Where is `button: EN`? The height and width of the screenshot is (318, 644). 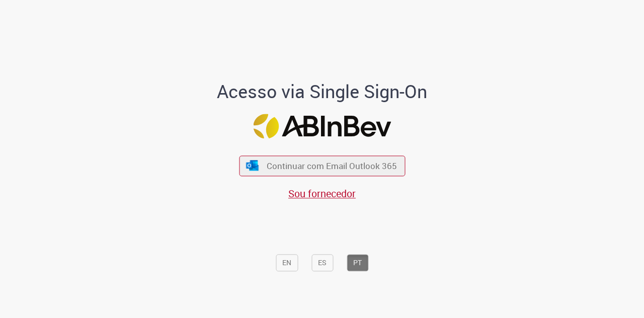
button: EN is located at coordinates (287, 262).